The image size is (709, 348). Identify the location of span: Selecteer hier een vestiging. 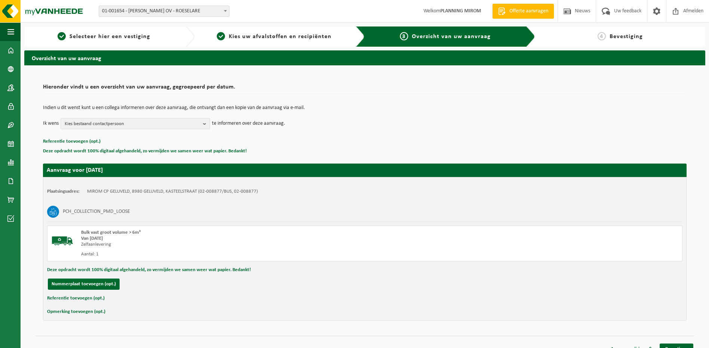
(110, 37).